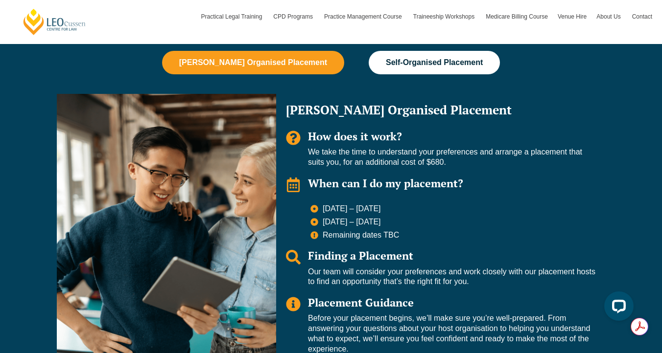 This screenshot has height=353, width=662. I want to click on span: When can I do my placement?, so click(385, 183).